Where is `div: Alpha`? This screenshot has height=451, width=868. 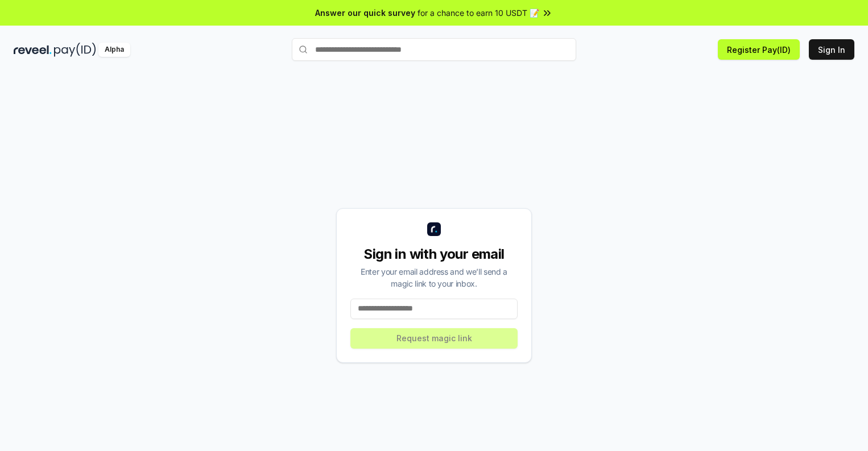
div: Alpha is located at coordinates (114, 49).